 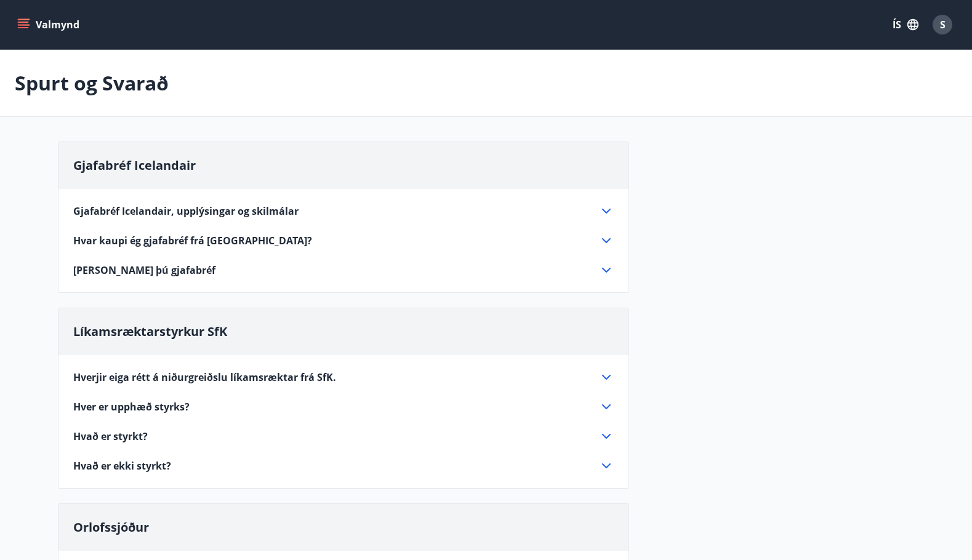 I want to click on div: Hvað er ekki styrkt?, so click(x=344, y=465).